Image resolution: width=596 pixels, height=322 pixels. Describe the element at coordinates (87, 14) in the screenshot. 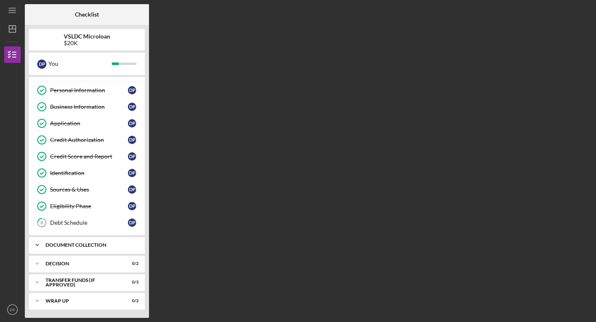

I see `b: Checklist` at that location.